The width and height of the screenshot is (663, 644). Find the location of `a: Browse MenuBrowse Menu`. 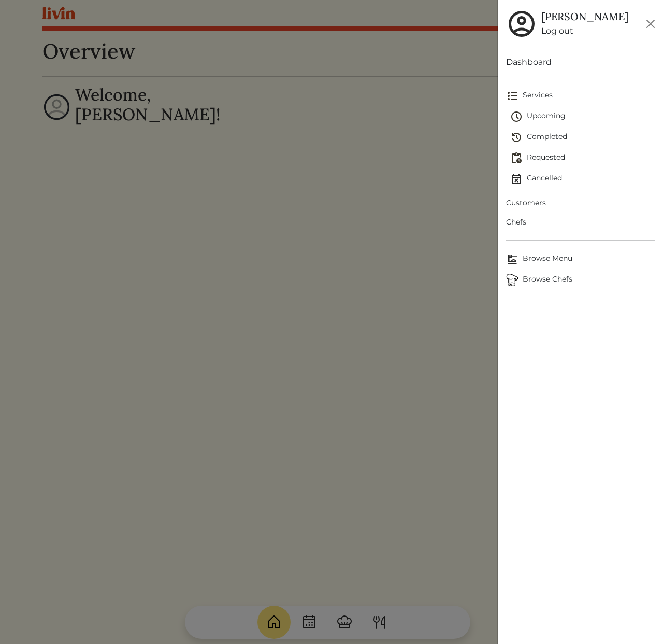

a: Browse MenuBrowse Menu is located at coordinates (580, 259).